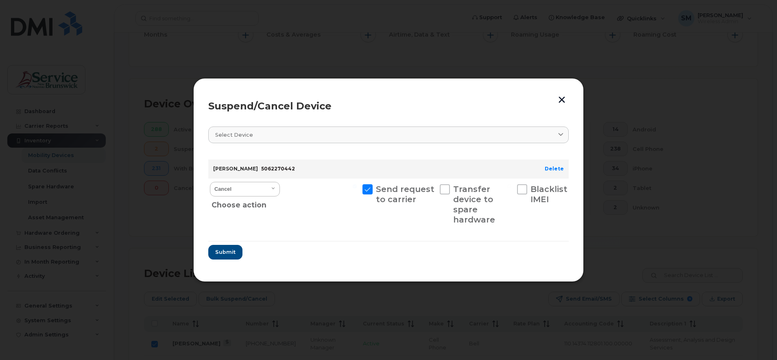  Describe the element at coordinates (225, 252) in the screenshot. I see `button: Submit` at that location.